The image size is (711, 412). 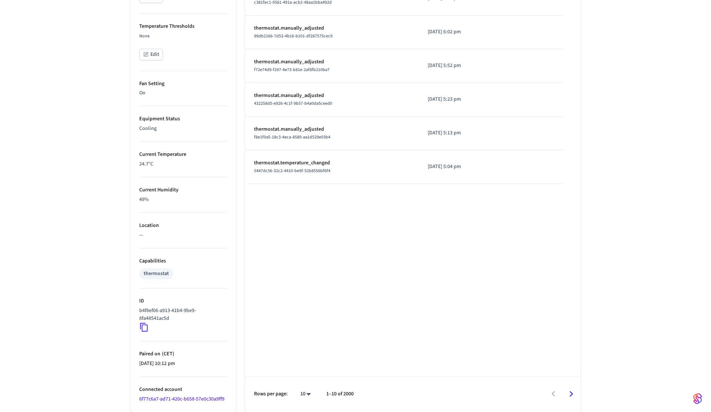 What do you see at coordinates (182, 399) in the screenshot?
I see `a: 6f77c6a7-ad71-420c-b658-57e0c30a9ff9` at bounding box center [182, 399].